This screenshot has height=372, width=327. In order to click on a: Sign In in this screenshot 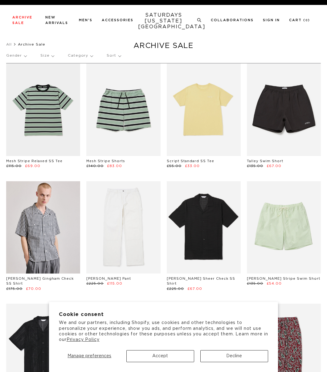, I will do `click(271, 20)`.